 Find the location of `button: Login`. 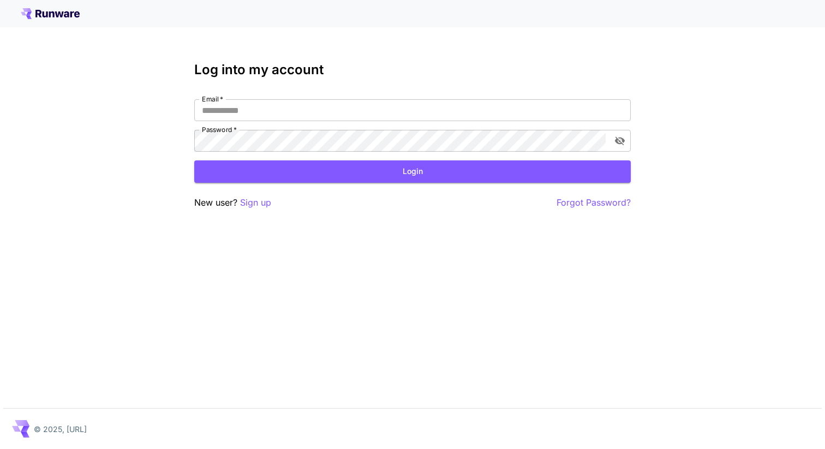

button: Login is located at coordinates (412, 171).